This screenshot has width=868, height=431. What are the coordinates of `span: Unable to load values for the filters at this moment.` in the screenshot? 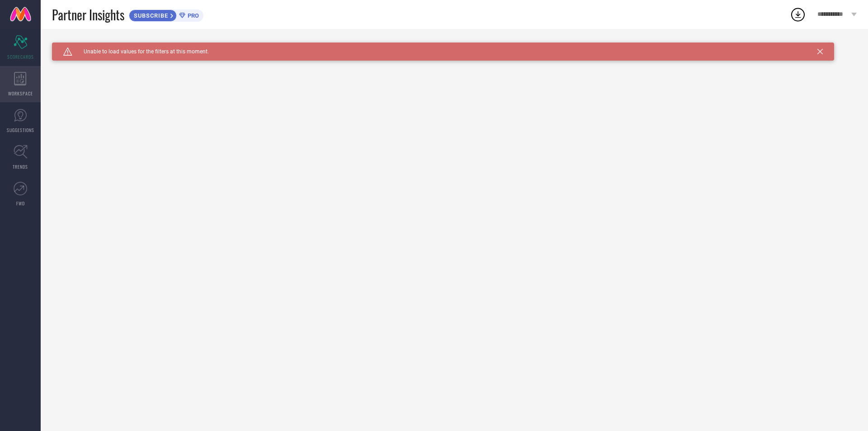 It's located at (140, 52).